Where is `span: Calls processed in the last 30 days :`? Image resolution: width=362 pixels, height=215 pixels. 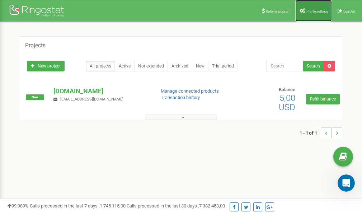 span: Calls processed in the last 30 days : is located at coordinates (176, 206).